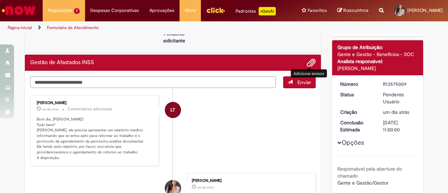  Describe the element at coordinates (216, 10) in the screenshot. I see `img: click_logo_yellow_360x200.png` at that location.